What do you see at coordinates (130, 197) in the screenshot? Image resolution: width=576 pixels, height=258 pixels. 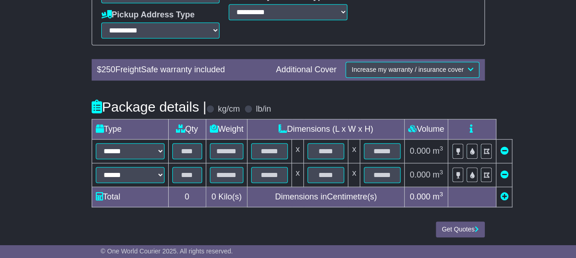 I see `td: Total` at bounding box center [130, 197].